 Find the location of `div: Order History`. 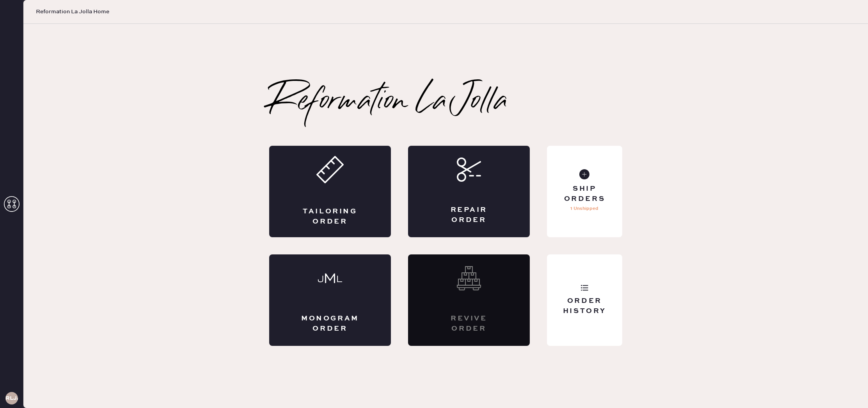

div: Order History is located at coordinates (585, 306).